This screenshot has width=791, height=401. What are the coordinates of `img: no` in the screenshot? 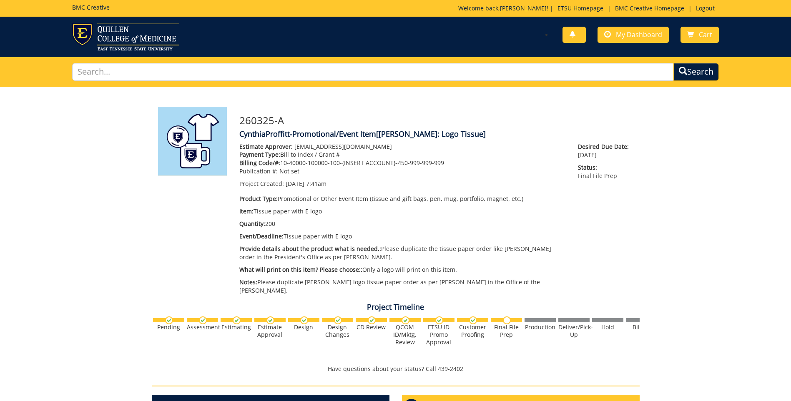 It's located at (507, 320).